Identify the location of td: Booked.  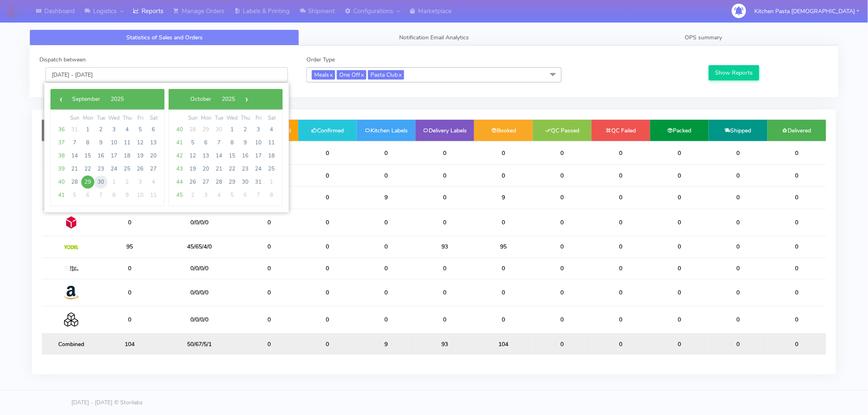
(503, 131).